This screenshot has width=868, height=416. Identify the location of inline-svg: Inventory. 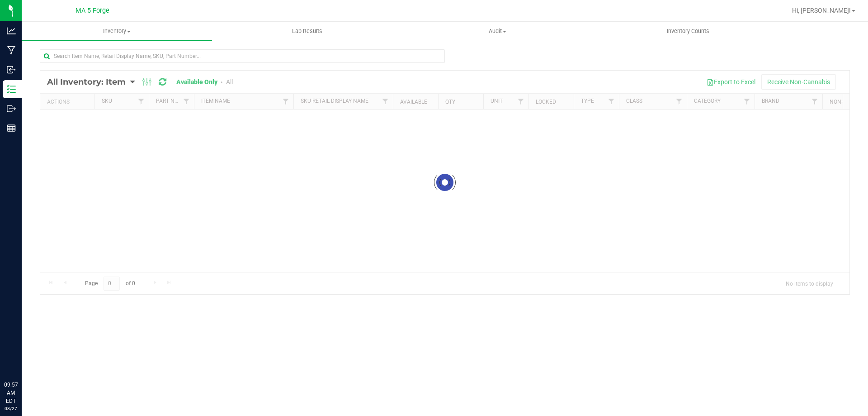
(12, 89).